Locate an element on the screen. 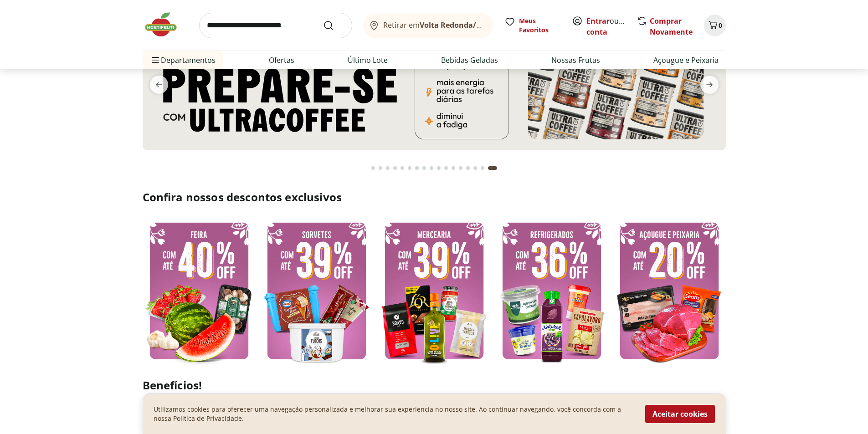  button: Go to page 15 from fs-carousel is located at coordinates (475, 168).